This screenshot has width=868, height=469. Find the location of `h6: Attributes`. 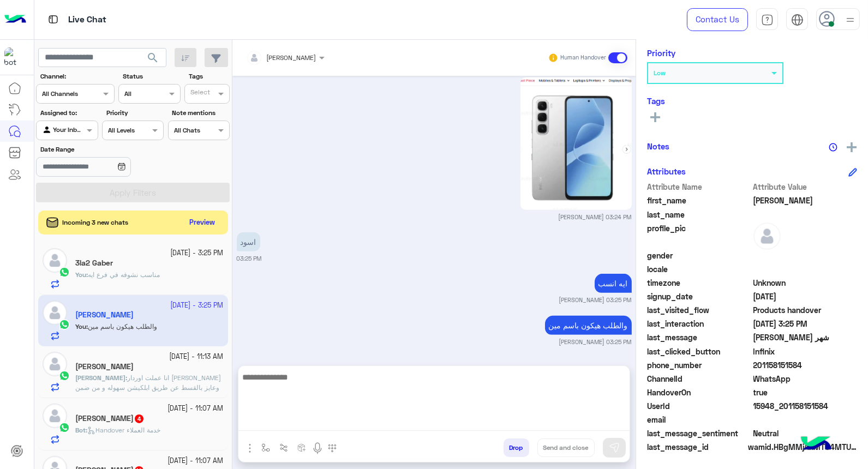

h6: Attributes is located at coordinates (666, 172).